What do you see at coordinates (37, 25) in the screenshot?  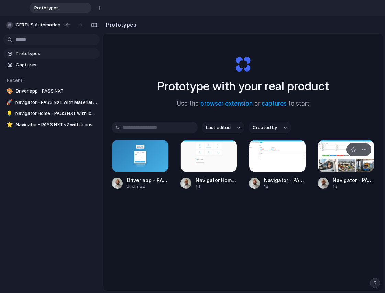 I see `button: CERTUS Automation` at bounding box center [37, 25].